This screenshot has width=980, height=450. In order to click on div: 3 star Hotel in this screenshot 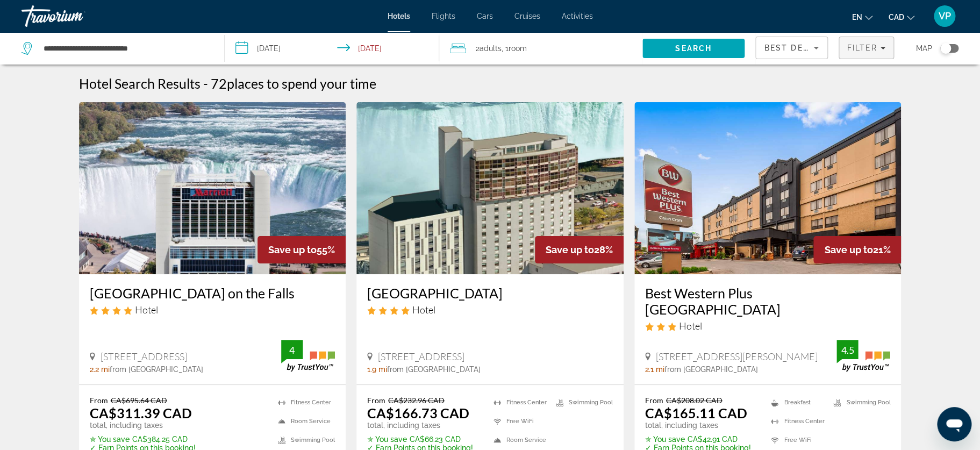, I will do `click(768, 326)`.